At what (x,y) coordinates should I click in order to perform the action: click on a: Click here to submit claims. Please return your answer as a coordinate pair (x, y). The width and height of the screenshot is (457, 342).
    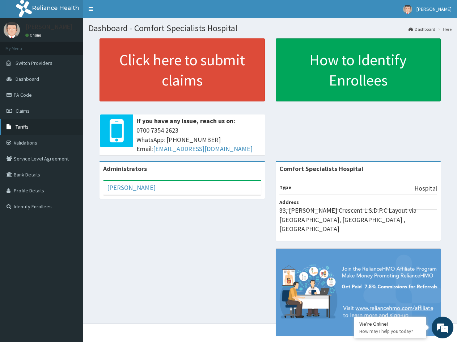
    Looking at the image, I should click on (182, 70).